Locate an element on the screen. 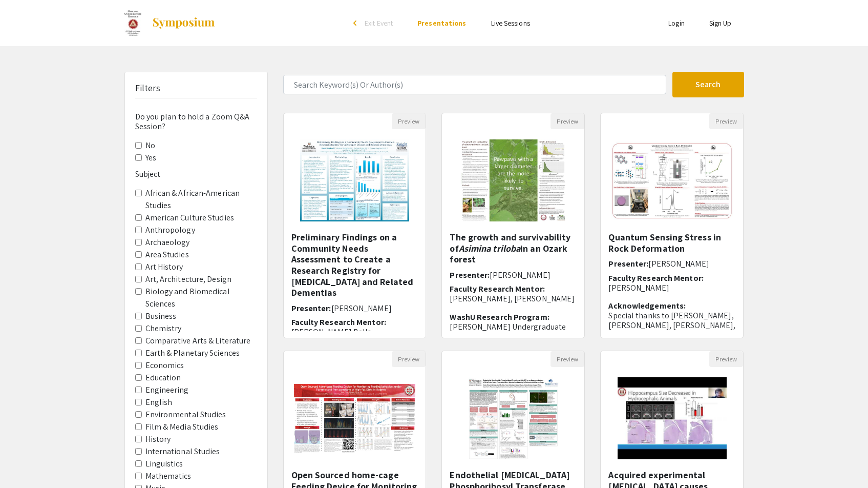 The height and width of the screenshot is (488, 868). div: Open Presentation <p>Preliminary Findings on a Community Needs Assessment to Create a Research Re... is located at coordinates (355, 226).